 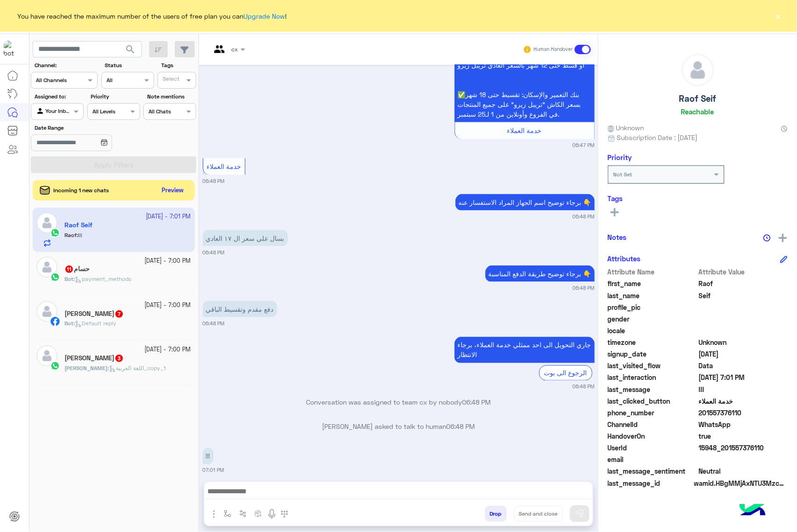 What do you see at coordinates (119, 358) in the screenshot?
I see `span: 3` at bounding box center [119, 358].